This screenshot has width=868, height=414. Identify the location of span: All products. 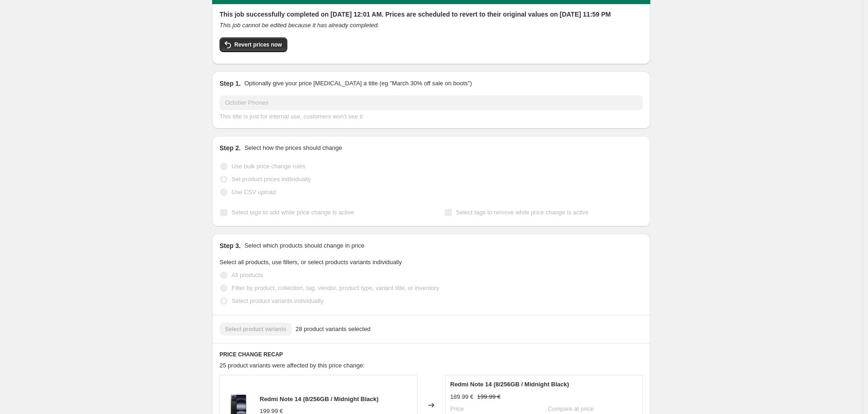
(247, 275).